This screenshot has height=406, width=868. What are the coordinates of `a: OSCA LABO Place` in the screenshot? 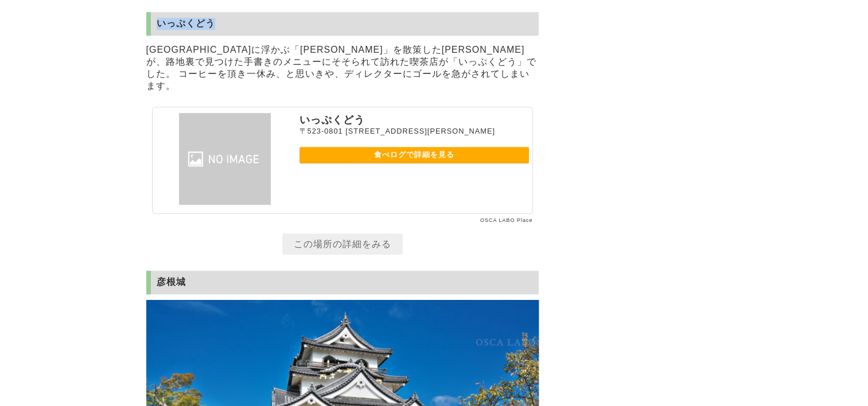 It's located at (507, 221).